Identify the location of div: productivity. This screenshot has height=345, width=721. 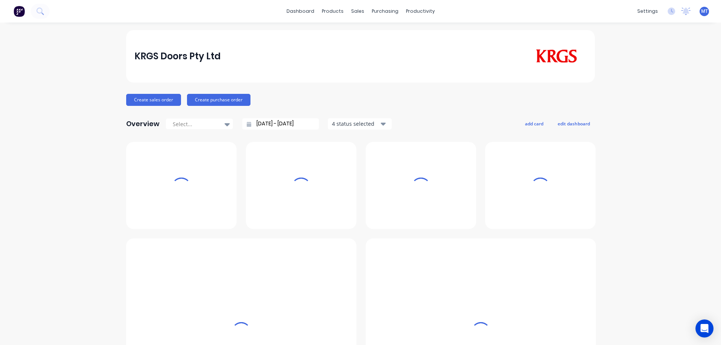
(420, 11).